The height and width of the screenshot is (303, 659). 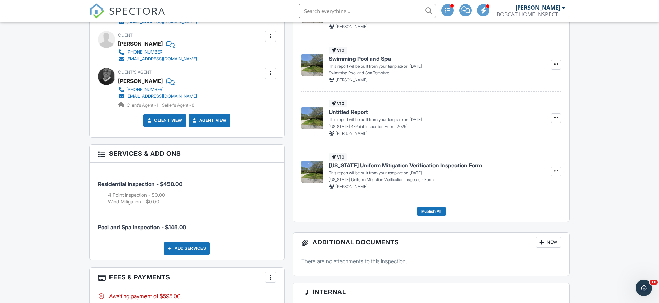 I want to click on span: Residential Inspection - $450.00, so click(x=140, y=184).